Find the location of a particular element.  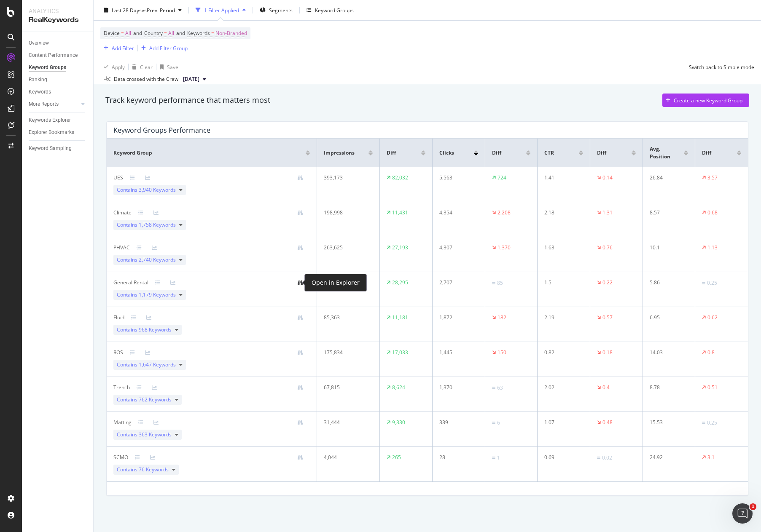

div: Save is located at coordinates (172, 67).